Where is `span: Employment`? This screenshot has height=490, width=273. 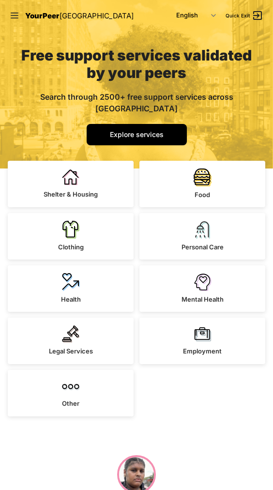 span: Employment is located at coordinates (202, 351).